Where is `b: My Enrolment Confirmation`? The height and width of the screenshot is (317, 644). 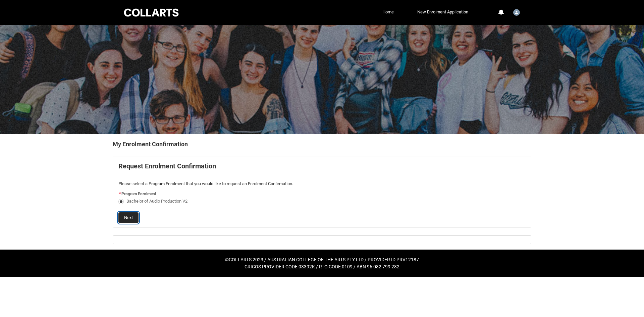
b: My Enrolment Confirmation is located at coordinates (150, 144).